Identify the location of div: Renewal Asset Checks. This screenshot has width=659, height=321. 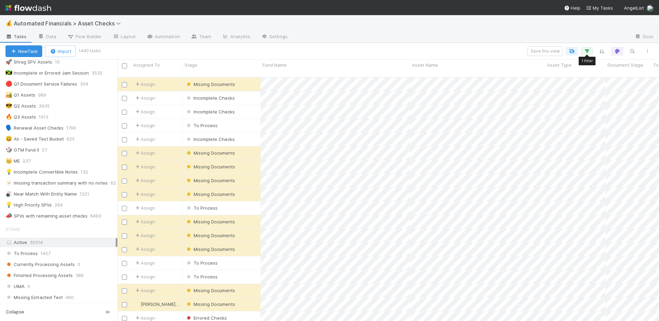
(34, 128).